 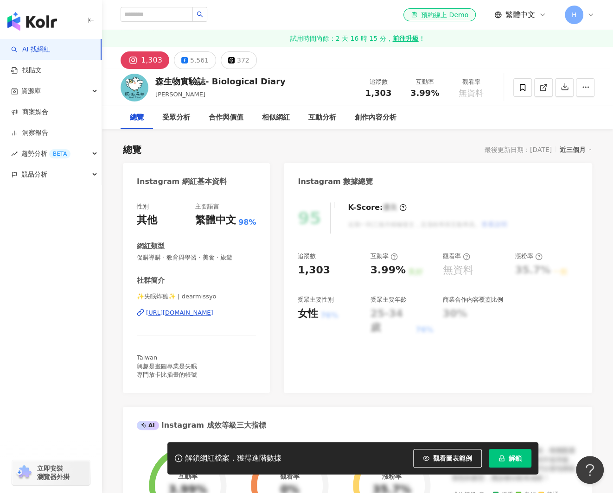 I want to click on div: 合作與價值, so click(x=226, y=118).